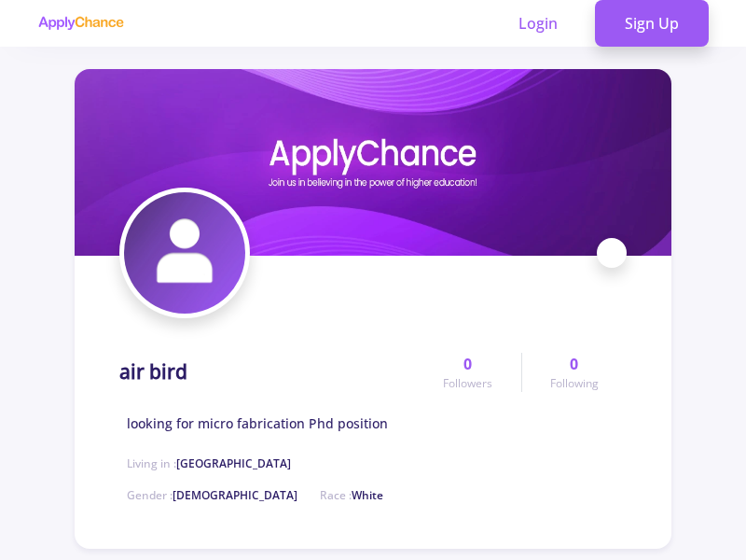 Image resolution: width=746 pixels, height=560 pixels. I want to click on a: 0Followers, so click(468, 372).